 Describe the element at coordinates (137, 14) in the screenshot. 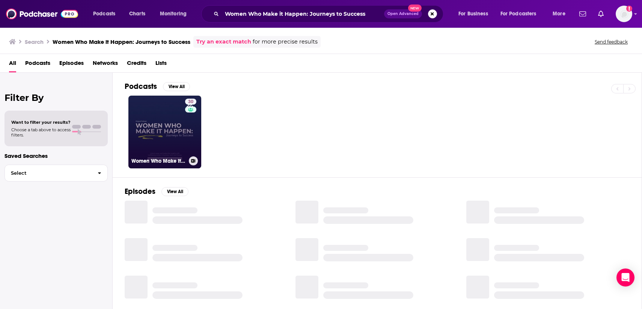

I see `span: Charts` at that location.